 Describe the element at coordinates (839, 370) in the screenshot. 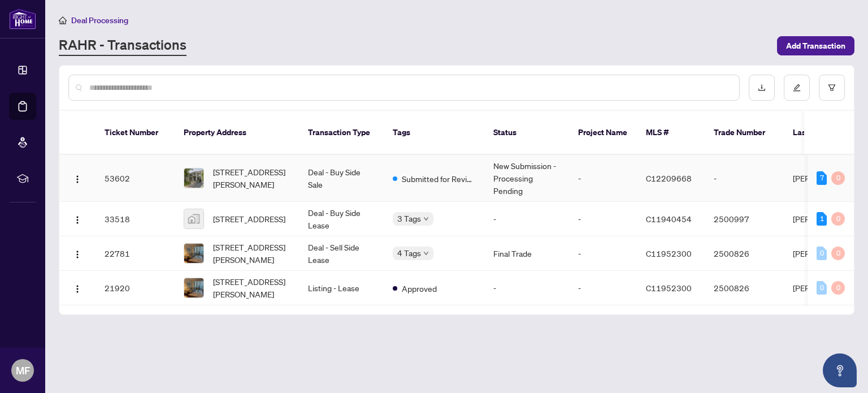

I see `button: Open asap` at that location.